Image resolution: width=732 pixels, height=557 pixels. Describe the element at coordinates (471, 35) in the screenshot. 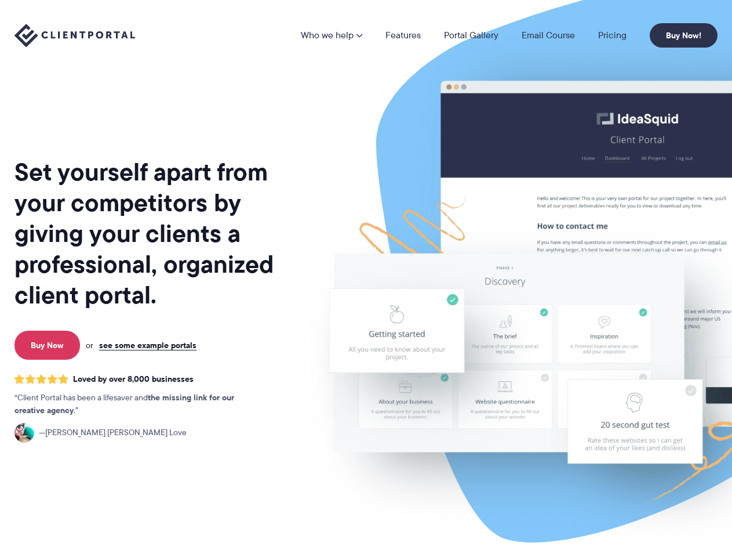

I see `a: Portal Gallery` at that location.